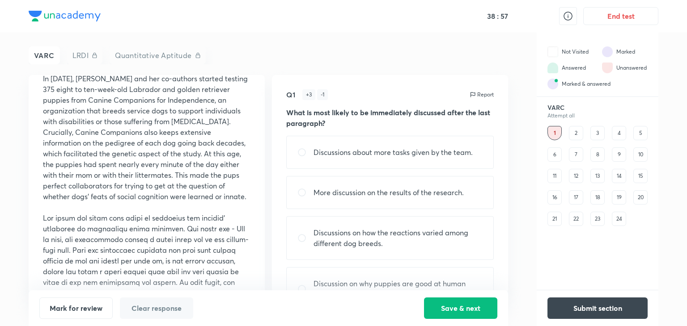 Image resolution: width=687 pixels, height=326 pixels. Describe the element at coordinates (597, 155) in the screenshot. I see `div: 8` at that location.